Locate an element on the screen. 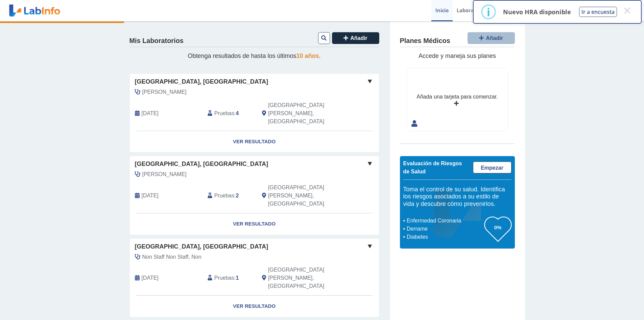 This screenshot has width=644, height=320. li: Diabetes is located at coordinates (445, 237).